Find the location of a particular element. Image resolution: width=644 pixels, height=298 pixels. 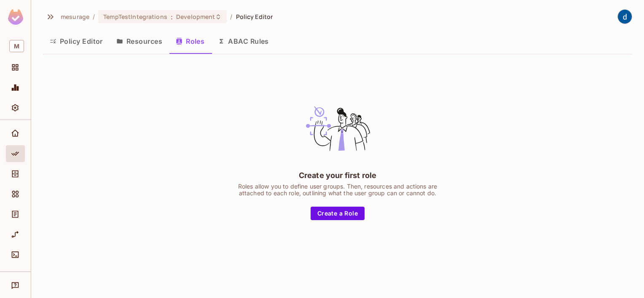

span: Development is located at coordinates (195, 16).